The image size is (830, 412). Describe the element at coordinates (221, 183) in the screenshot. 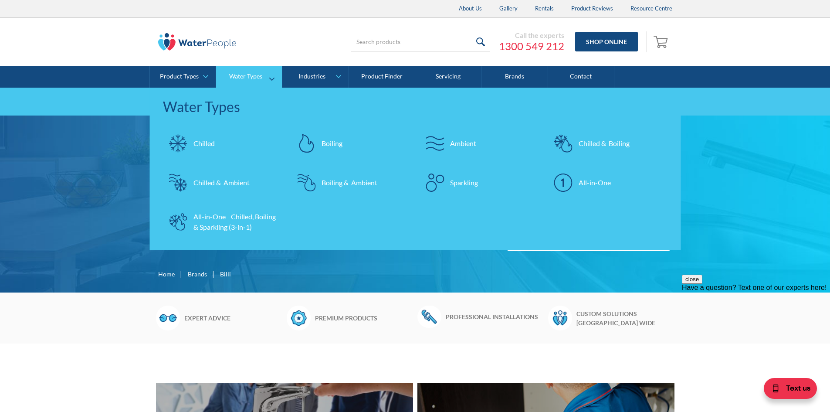

I see `div: Chilled & Ambient` at that location.